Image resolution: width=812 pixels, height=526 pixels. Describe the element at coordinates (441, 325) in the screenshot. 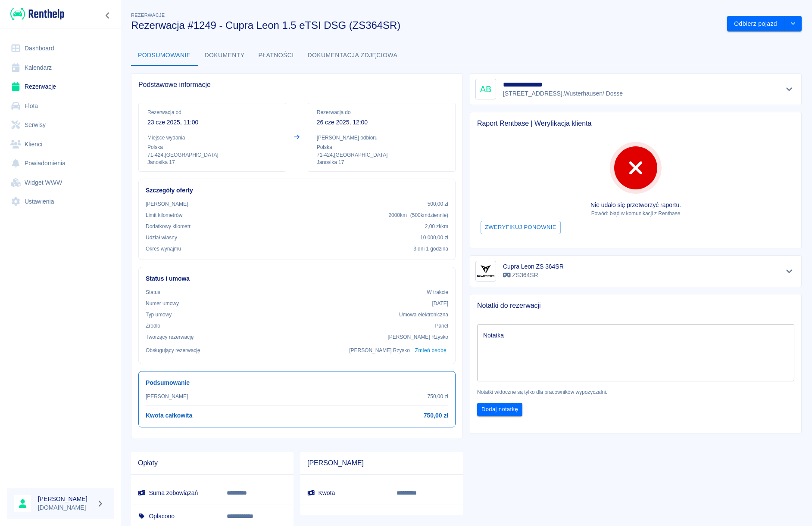

I see `p: Panel` at that location.